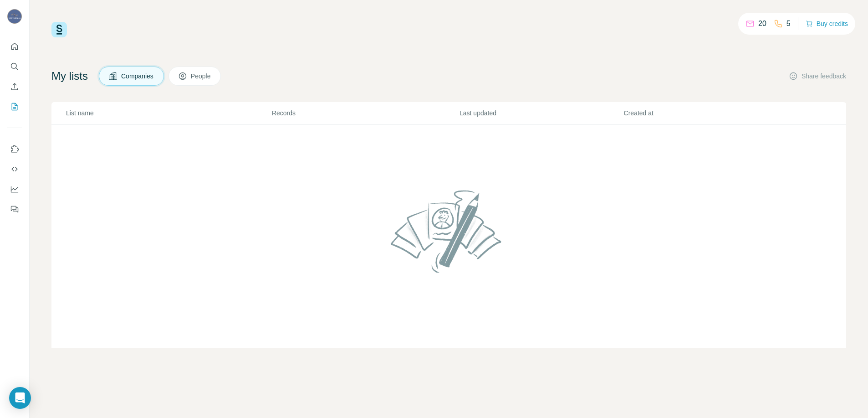 Image resolution: width=868 pixels, height=418 pixels. I want to click on p: 20, so click(763, 24).